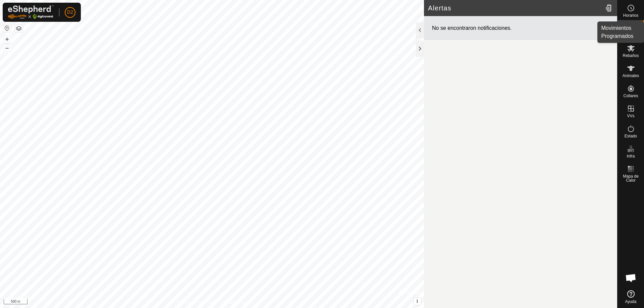 The height and width of the screenshot is (308, 644). What do you see at coordinates (31, 12) in the screenshot?
I see `img: Logo Gallagher` at bounding box center [31, 12].